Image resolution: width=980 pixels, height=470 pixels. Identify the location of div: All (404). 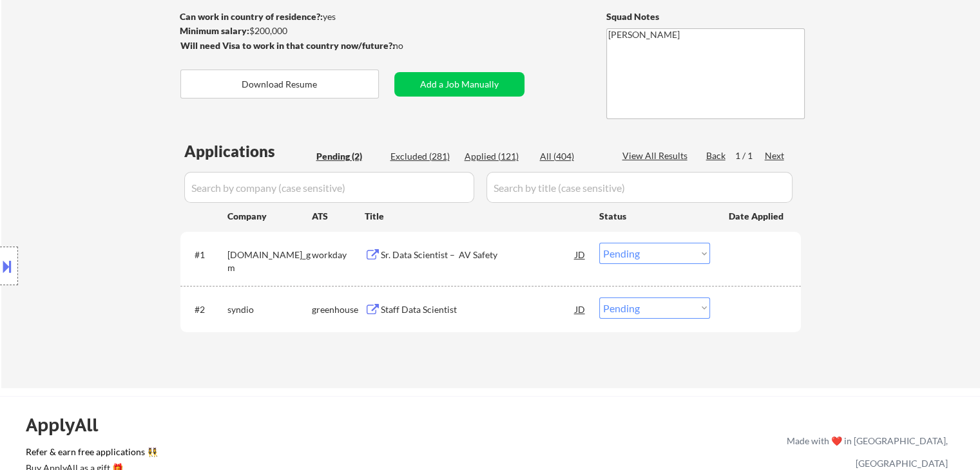
(572, 157).